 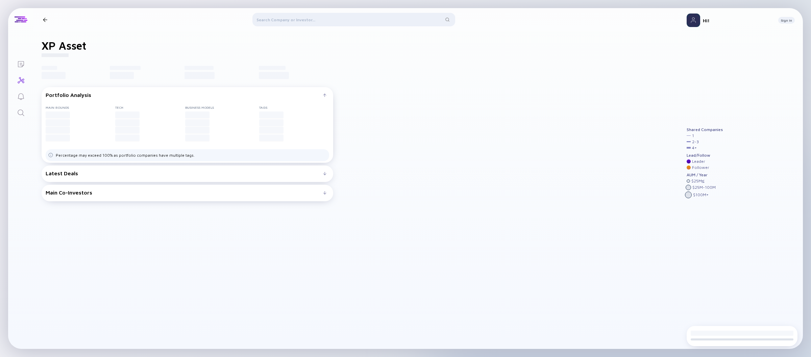 What do you see at coordinates (705, 130) in the screenshot?
I see `div: Shared Companies` at bounding box center [705, 130].